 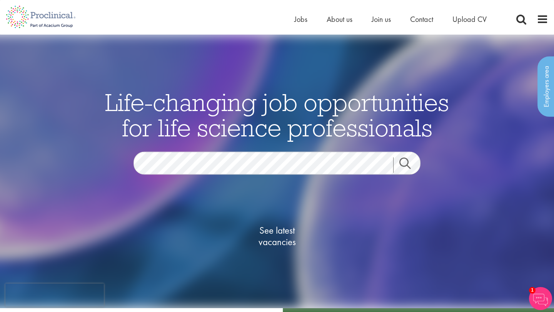 What do you see at coordinates (381, 19) in the screenshot?
I see `span: Join us` at bounding box center [381, 19].